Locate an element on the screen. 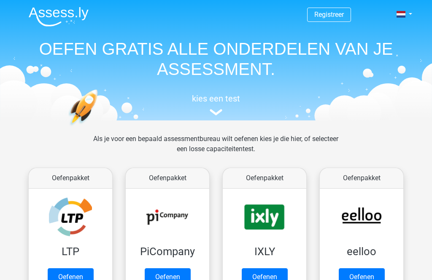 This screenshot has height=280, width=432. div: Als je voor een bepaald assessmentbureau wilt oefenen kies je die hier, of selecteer een losse ca... is located at coordinates (215, 149).